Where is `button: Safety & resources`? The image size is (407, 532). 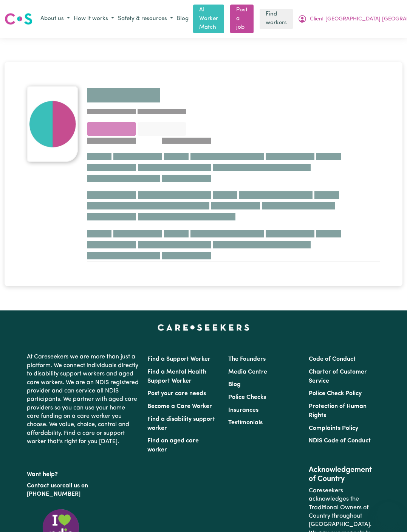
button: Safety & resources is located at coordinates (145, 19).